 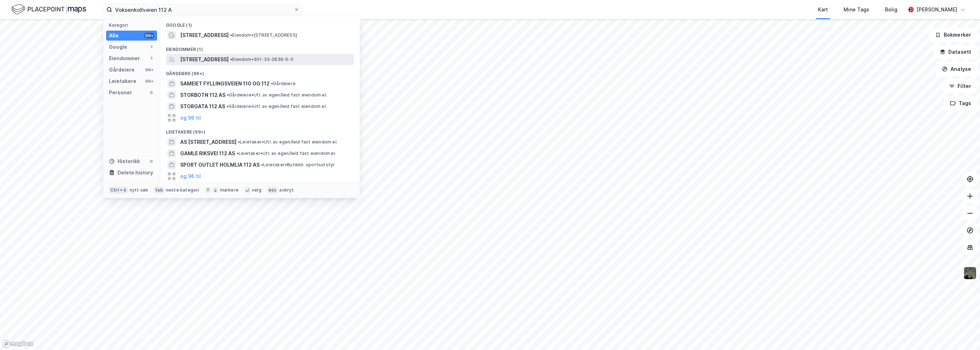 I want to click on input: Søk på adresse, matrikkel, gårdeiere, leietakere eller personer, so click(x=203, y=10).